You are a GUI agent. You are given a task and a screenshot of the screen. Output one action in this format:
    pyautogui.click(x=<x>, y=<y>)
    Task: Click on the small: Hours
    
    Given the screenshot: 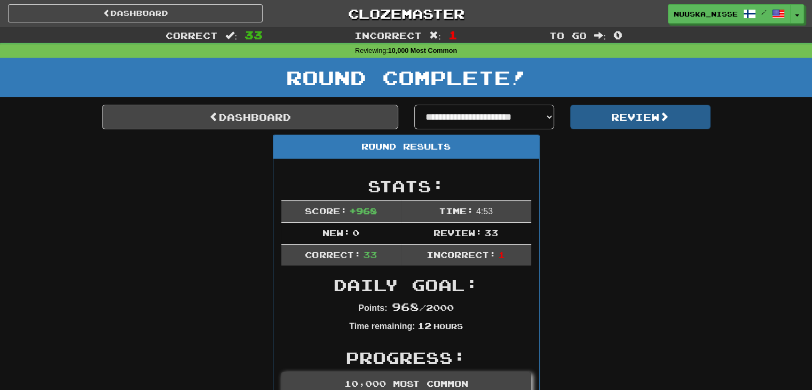 What is the action you would take?
    pyautogui.click(x=448, y=325)
    